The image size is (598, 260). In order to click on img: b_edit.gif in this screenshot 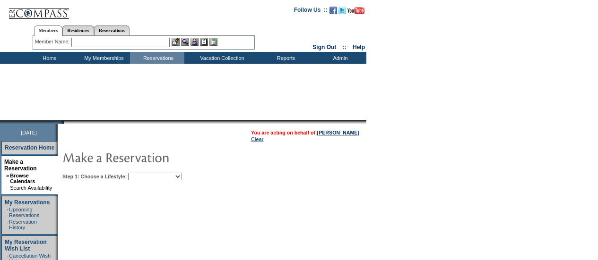, I will do `click(175, 42)`.